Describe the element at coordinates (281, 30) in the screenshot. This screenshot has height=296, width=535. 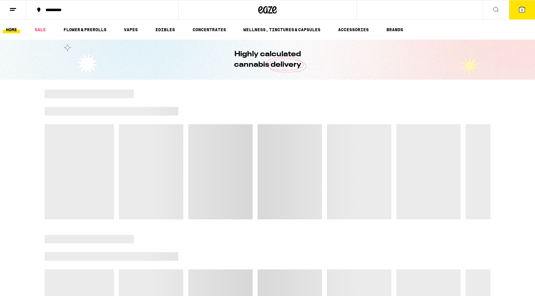
I see `a: WELLNESS, TINCTURES & CAPSULES` at that location.